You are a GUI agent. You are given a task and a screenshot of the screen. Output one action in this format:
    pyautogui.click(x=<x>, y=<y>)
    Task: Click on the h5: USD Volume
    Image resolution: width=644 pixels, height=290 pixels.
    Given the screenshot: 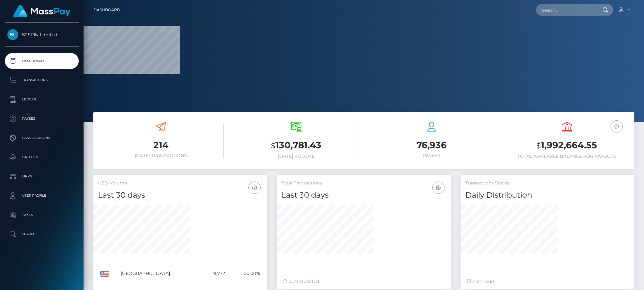 What is the action you would take?
    pyautogui.click(x=180, y=183)
    